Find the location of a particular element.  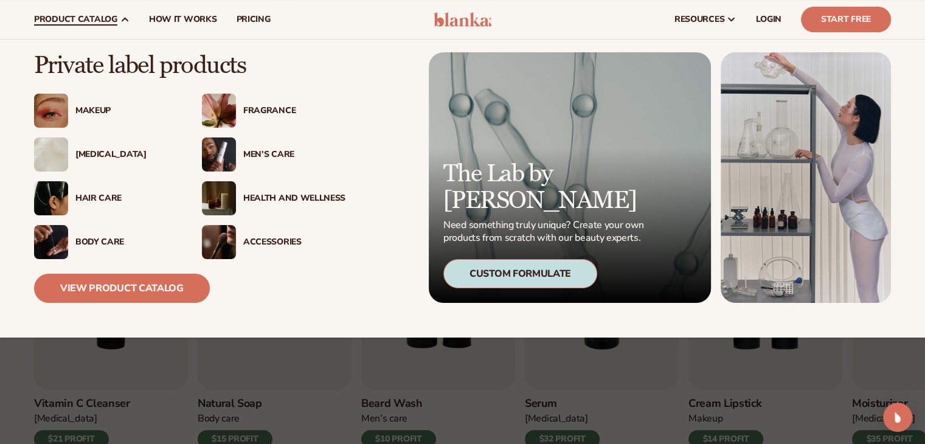

img: Male hand applying moisturizer. is located at coordinates (51, 242).